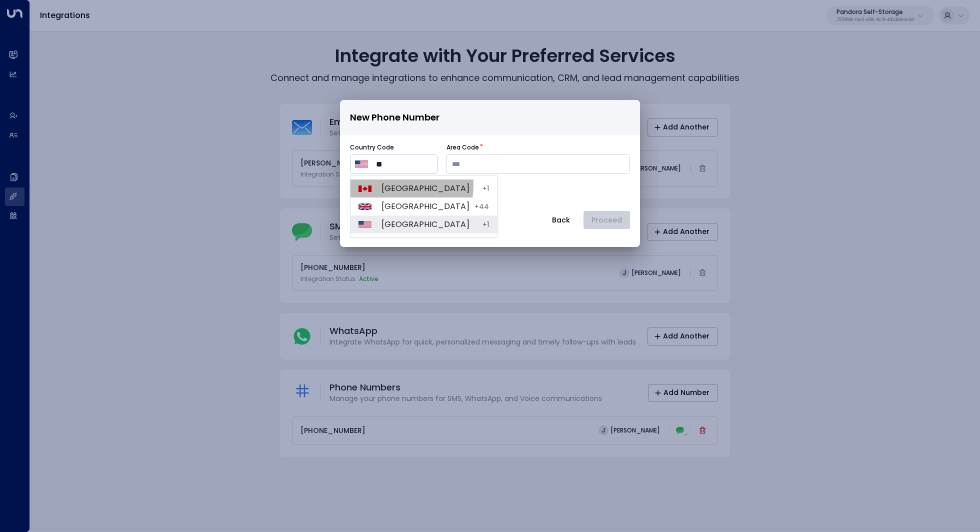  I want to click on p: + 44, so click(481, 206).